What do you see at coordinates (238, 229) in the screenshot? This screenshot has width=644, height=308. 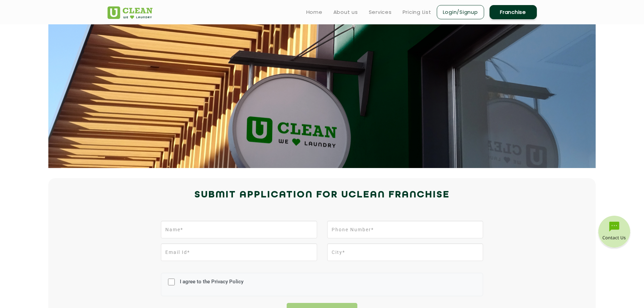 I see `input: Name*` at bounding box center [238, 229].